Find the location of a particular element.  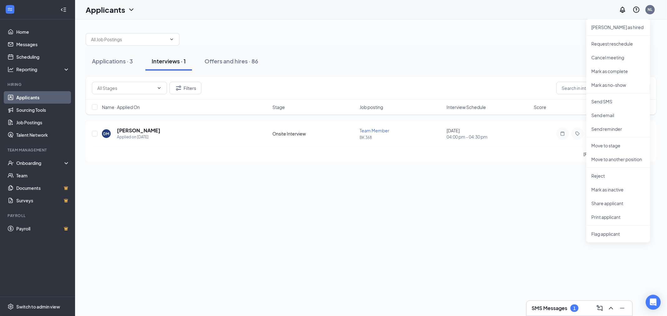

a: Talent Network is located at coordinates (43, 135).